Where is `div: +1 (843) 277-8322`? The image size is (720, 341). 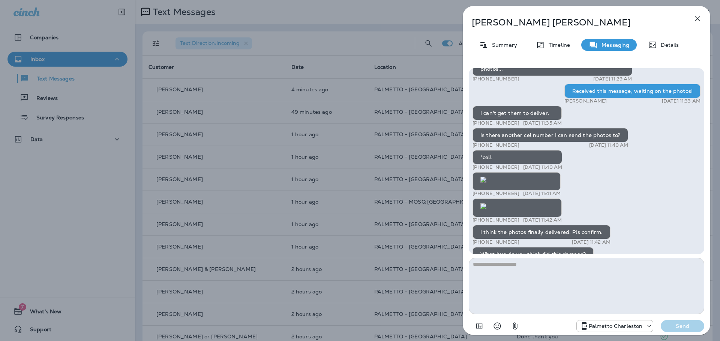 div: +1 (843) 277-8322 is located at coordinates (615, 326).